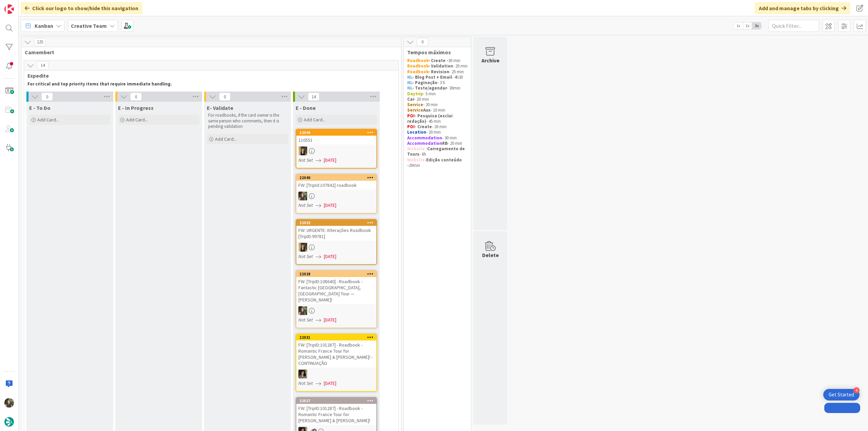 This screenshot has width=868, height=431. What do you see at coordinates (40, 108) in the screenshot?
I see `span: E - To Do` at bounding box center [40, 108].